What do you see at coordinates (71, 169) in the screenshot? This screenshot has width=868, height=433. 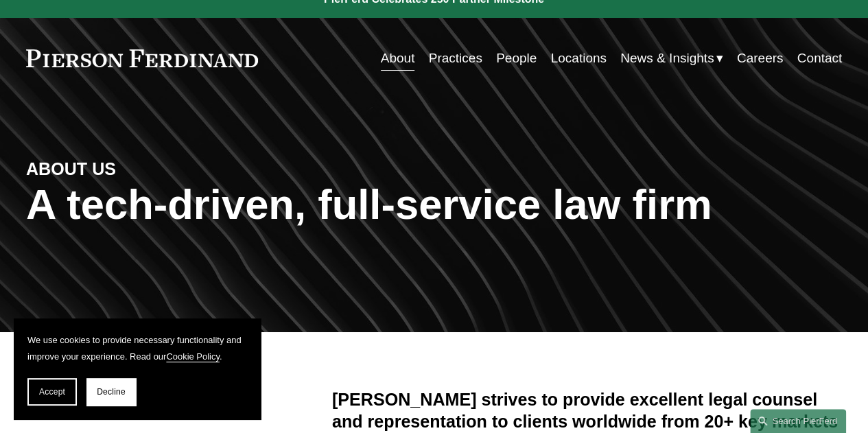 I see `strong: ABOUT US` at bounding box center [71, 169].